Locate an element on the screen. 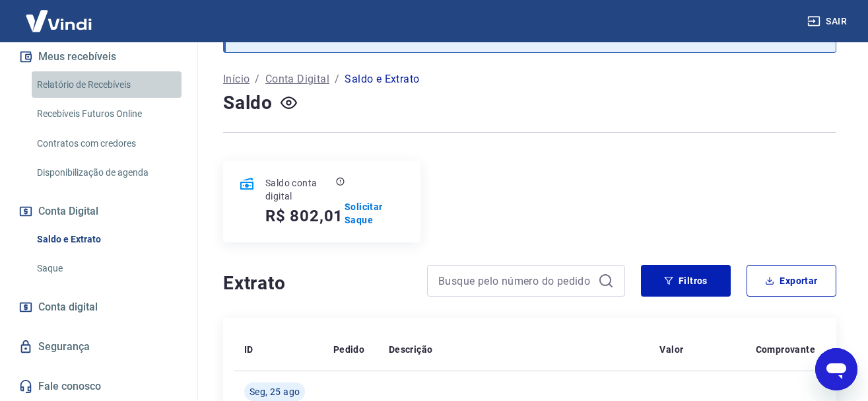  p: Solicitar Saque is located at coordinates (375, 213).